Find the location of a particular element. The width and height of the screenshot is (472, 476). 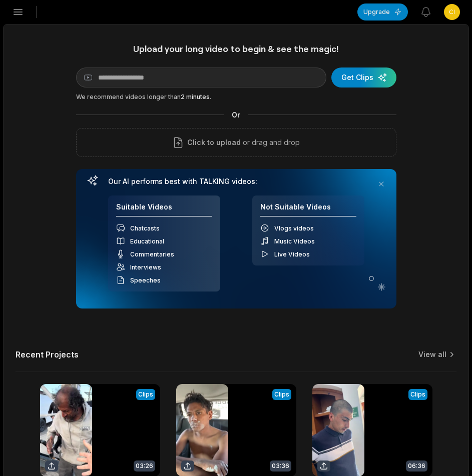

h2: Recent Projects is located at coordinates (47, 355).